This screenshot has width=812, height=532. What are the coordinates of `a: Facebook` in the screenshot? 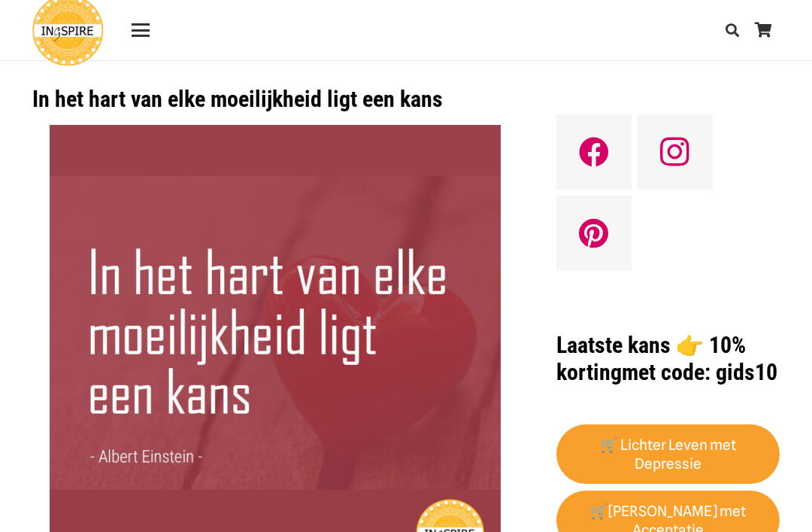 It's located at (594, 152).